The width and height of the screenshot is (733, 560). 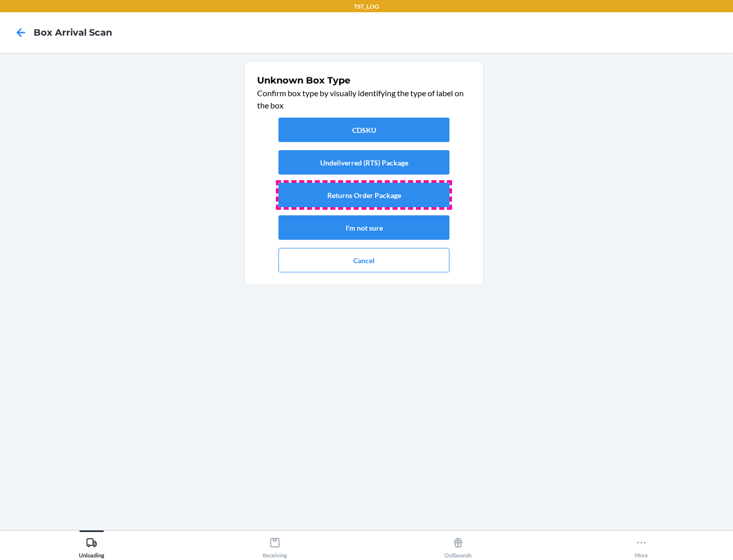 What do you see at coordinates (459, 546) in the screenshot?
I see `div: Outbounds` at bounding box center [459, 546].